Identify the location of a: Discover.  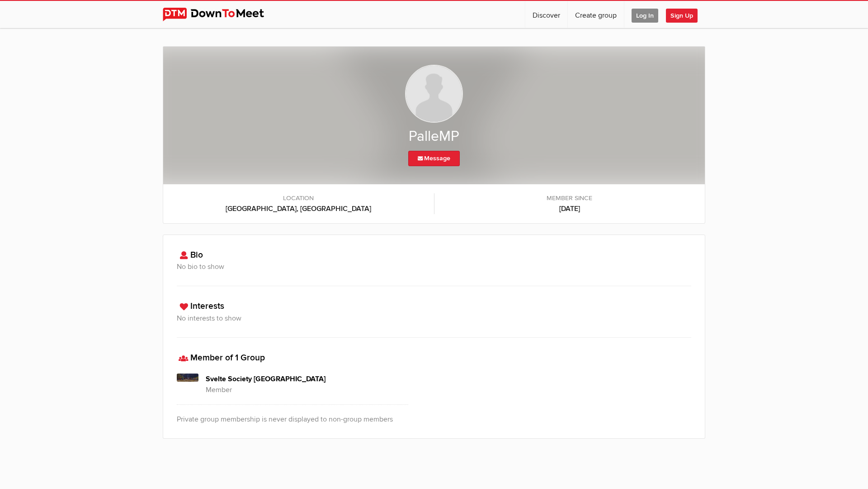
(546, 15).